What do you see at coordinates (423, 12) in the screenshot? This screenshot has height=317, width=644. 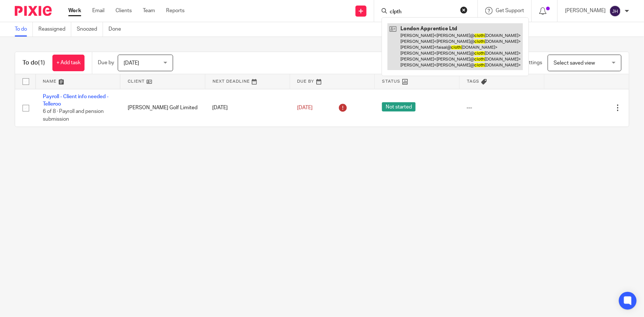 I see `input: Search` at bounding box center [423, 12].